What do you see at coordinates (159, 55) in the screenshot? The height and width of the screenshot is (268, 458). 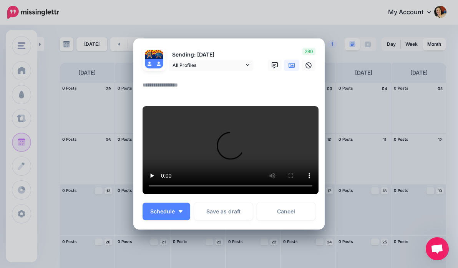 I see `img: 29186671_1638079306273410_3812764644450782512_n-bsa39423.jpg` at bounding box center [159, 55].